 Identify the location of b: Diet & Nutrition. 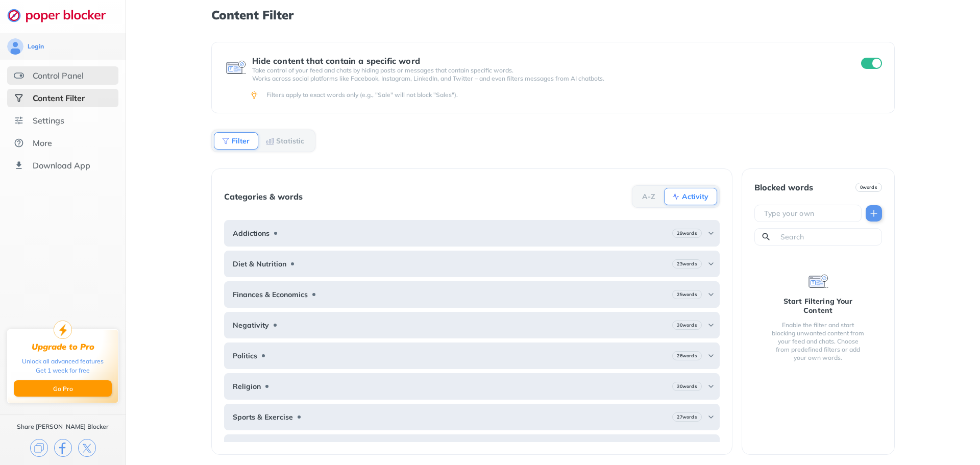
(260, 264).